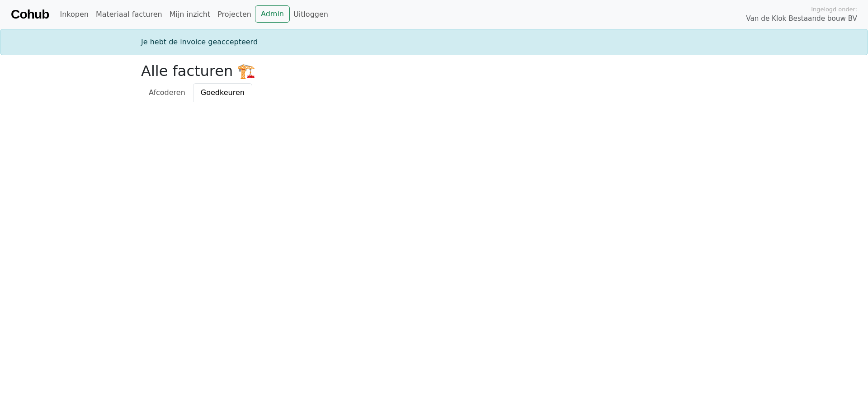 The image size is (868, 412). What do you see at coordinates (272, 14) in the screenshot?
I see `a: Admin` at bounding box center [272, 14].